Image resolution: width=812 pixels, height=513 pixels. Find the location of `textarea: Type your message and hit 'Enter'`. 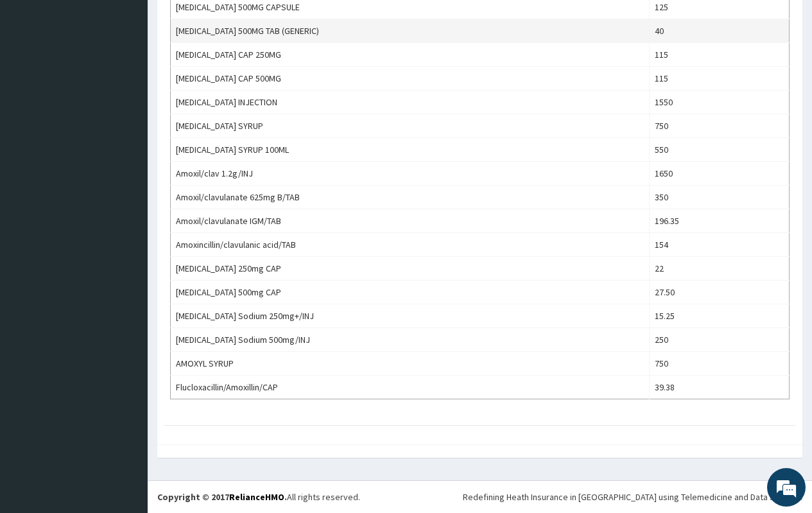

textarea: Type your message and hit 'Enter' is located at coordinates (125, 373).